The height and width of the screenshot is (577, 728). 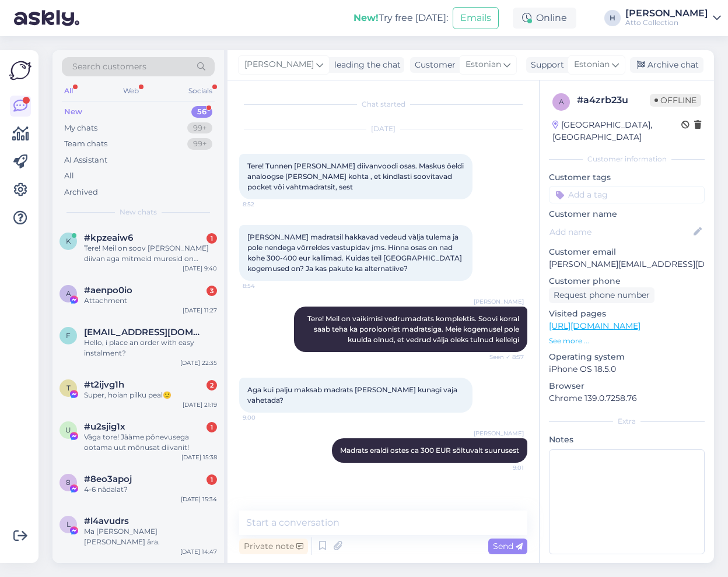 What do you see at coordinates (212, 386) in the screenshot?
I see `div: 2` at bounding box center [212, 386].